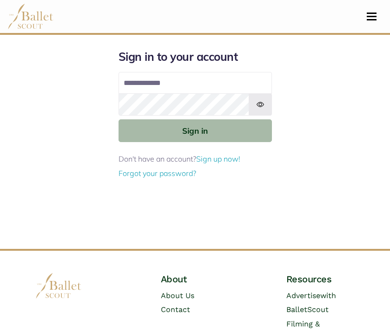 The width and height of the screenshot is (390, 332). I want to click on button: Toggle navigation, so click(371, 16).